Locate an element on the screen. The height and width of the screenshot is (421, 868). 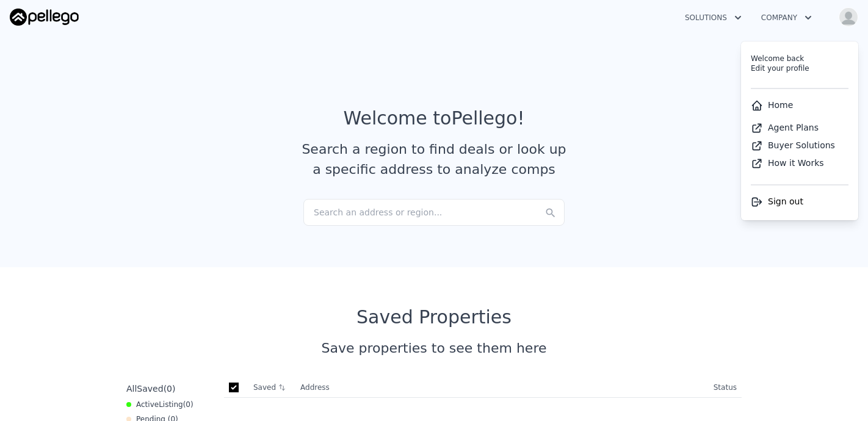
th: Saved is located at coordinates (272, 388).